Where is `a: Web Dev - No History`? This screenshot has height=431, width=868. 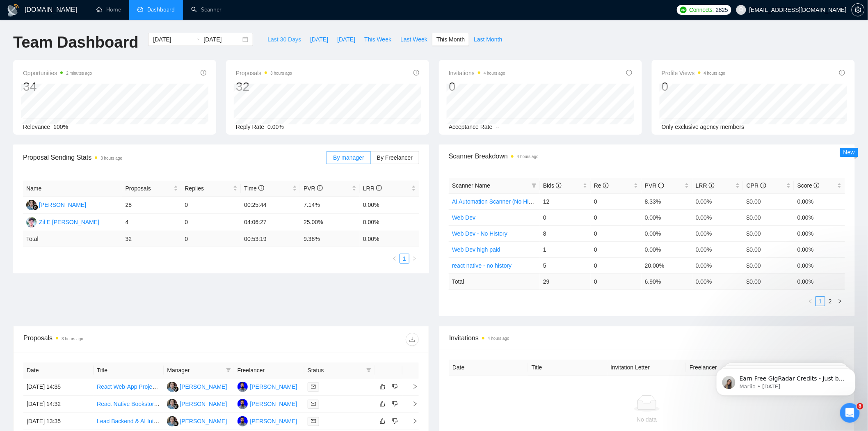
a: Web Dev - No History is located at coordinates (480, 233).